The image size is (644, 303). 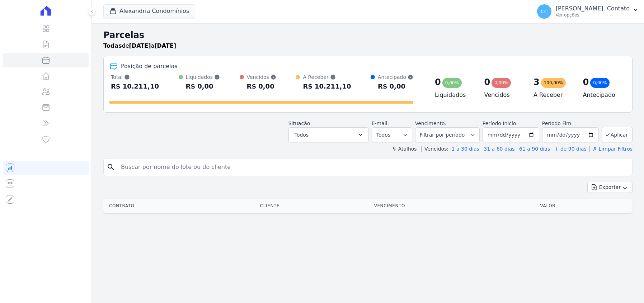 What do you see at coordinates (111, 167) in the screenshot?
I see `i: search` at bounding box center [111, 167].